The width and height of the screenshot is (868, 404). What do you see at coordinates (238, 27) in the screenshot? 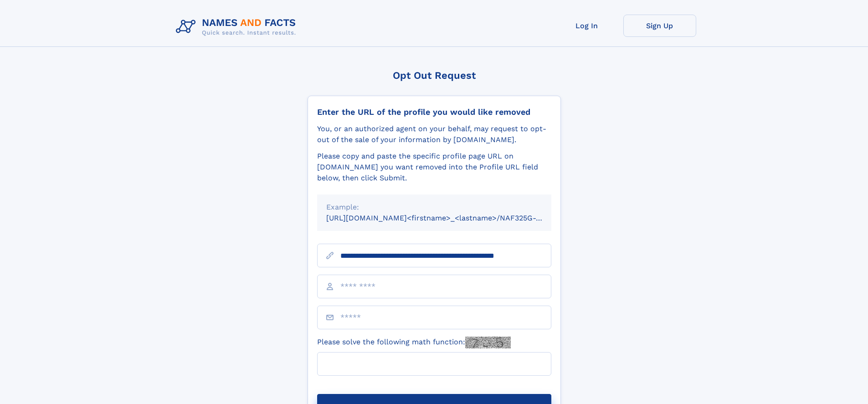
I see `img: Logo Names and Facts` at bounding box center [238, 27].